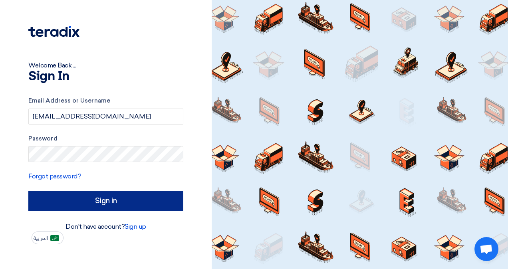  I want to click on label: Password, so click(106, 138).